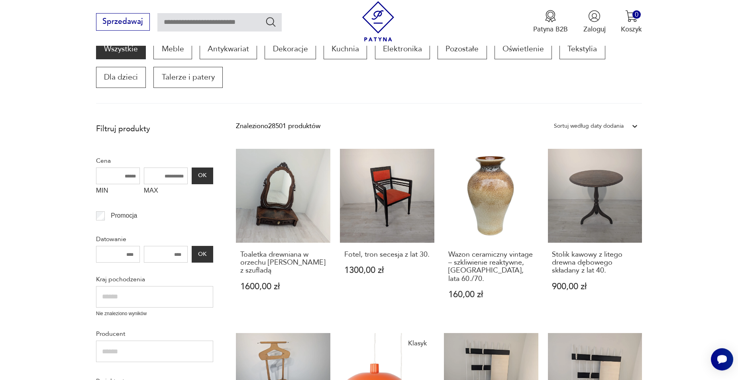  I want to click on a: Dla dzieci, so click(121, 77).